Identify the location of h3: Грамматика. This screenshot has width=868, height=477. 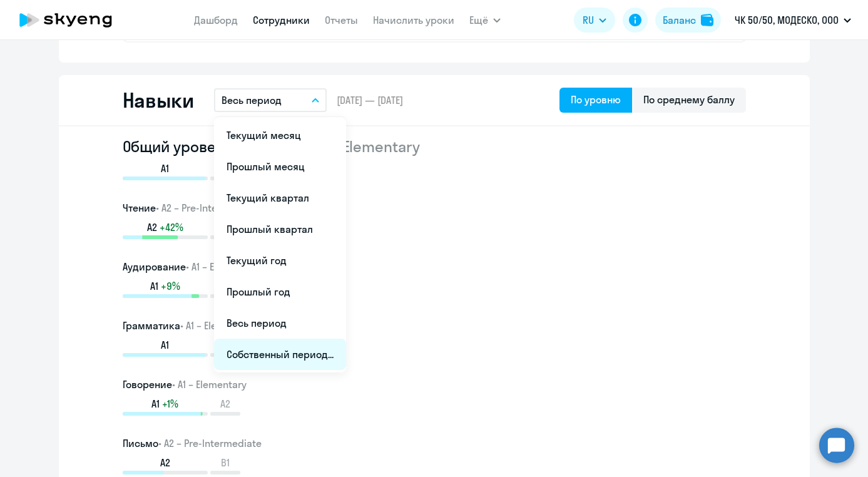
(434, 325).